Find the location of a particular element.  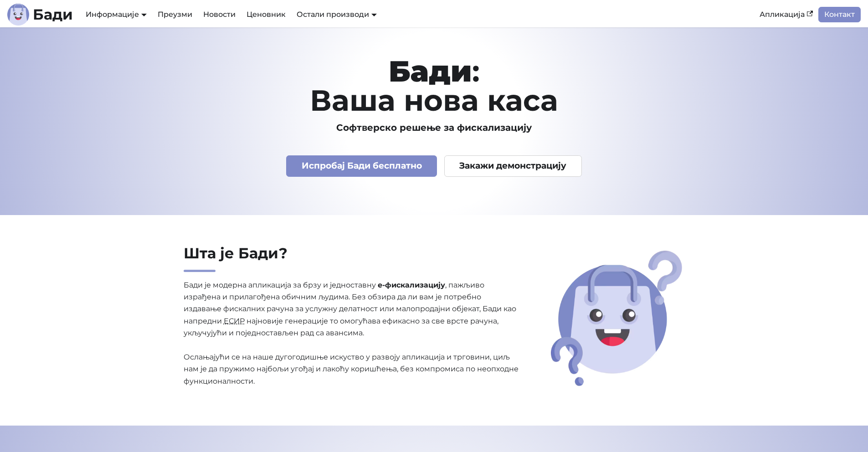

p: Бади је модерна апликација за брзу и једноставну , пажљиво израђена и прилагођена обичним људима.... is located at coordinates (352, 334).